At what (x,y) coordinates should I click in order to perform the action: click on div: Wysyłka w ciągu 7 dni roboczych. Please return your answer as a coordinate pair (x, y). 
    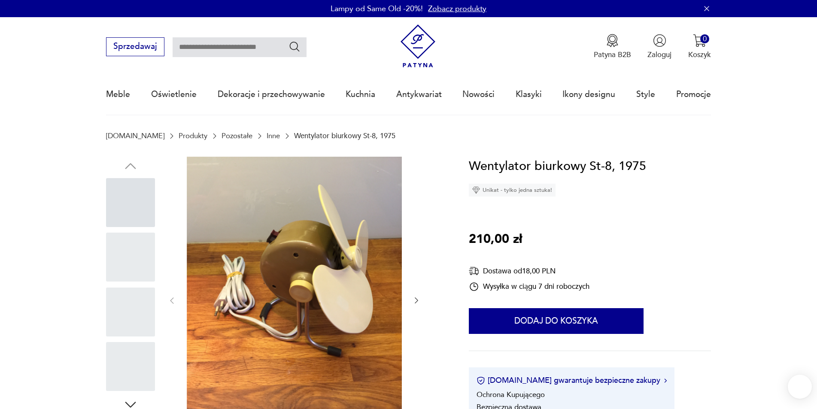
    Looking at the image, I should click on (529, 287).